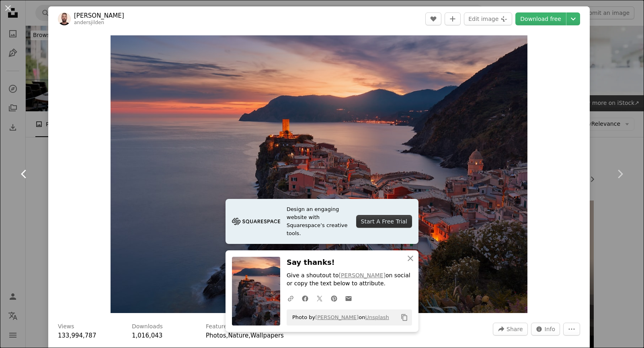 This screenshot has width=644, height=348. What do you see at coordinates (350, 262) in the screenshot?
I see `h3: Say thanks!` at bounding box center [350, 262].